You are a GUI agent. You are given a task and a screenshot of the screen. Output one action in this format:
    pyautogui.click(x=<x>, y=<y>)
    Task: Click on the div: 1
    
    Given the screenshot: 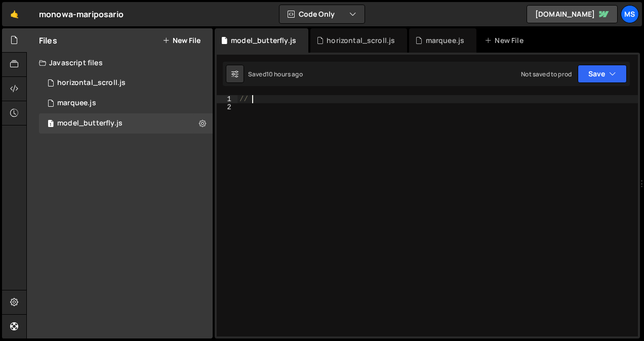 What is the action you would take?
    pyautogui.click(x=227, y=99)
    